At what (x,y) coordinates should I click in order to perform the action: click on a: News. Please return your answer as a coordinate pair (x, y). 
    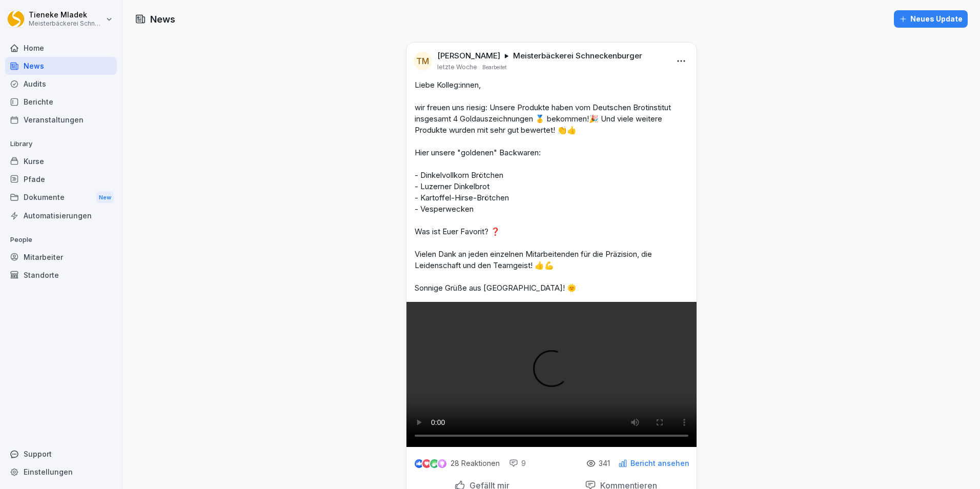
    Looking at the image, I should click on (61, 66).